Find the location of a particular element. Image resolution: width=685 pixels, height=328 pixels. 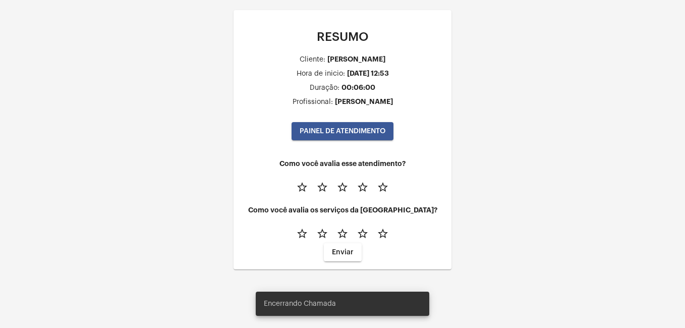

div: 00:06:00 is located at coordinates (358, 87).